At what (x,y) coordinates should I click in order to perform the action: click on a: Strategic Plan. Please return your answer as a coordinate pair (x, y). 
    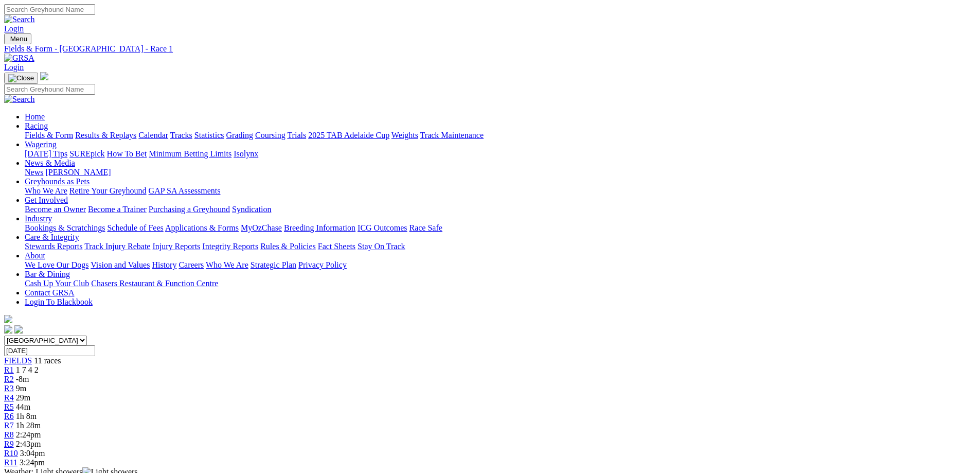
    Looking at the image, I should click on (274, 264).